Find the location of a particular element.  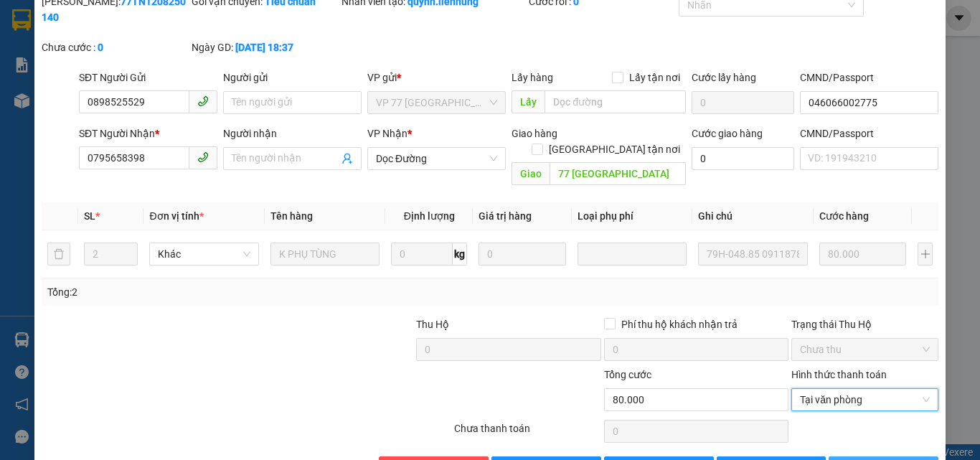

label: Cước lấy hàng is located at coordinates (724, 77).